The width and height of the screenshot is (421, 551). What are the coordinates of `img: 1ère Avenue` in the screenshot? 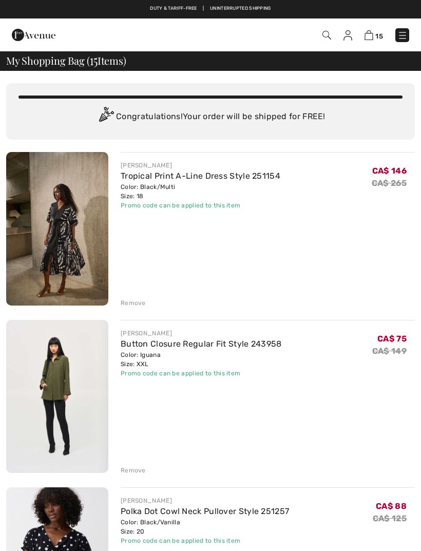 It's located at (33, 35).